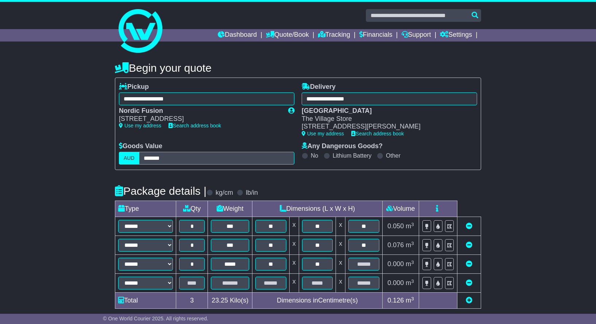 Image resolution: width=596 pixels, height=324 pixels. What do you see at coordinates (298, 68) in the screenshot?
I see `h4: Begin your quote` at bounding box center [298, 68].